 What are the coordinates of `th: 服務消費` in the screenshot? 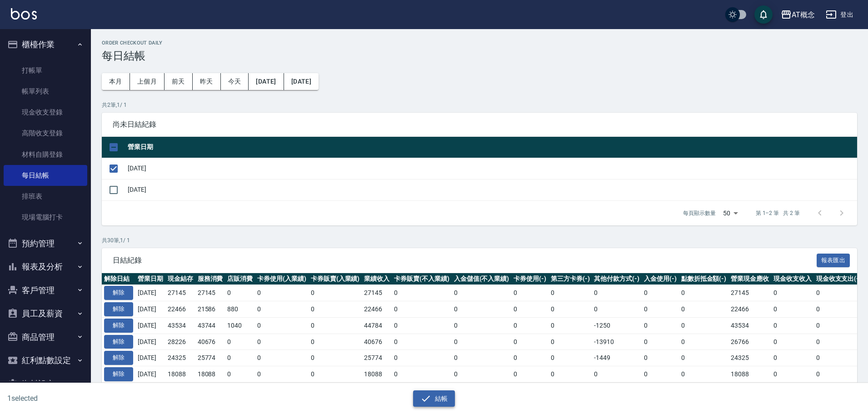 It's located at (210, 279).